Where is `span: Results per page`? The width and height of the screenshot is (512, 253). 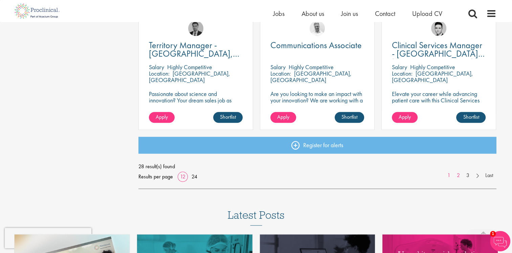
span: Results per page is located at coordinates (156, 176).